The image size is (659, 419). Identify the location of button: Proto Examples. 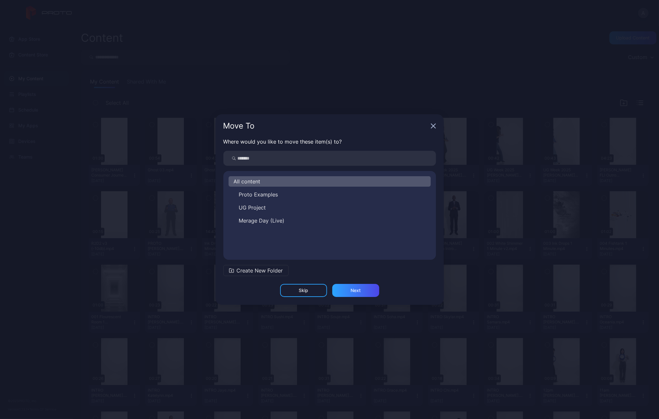
(330, 194).